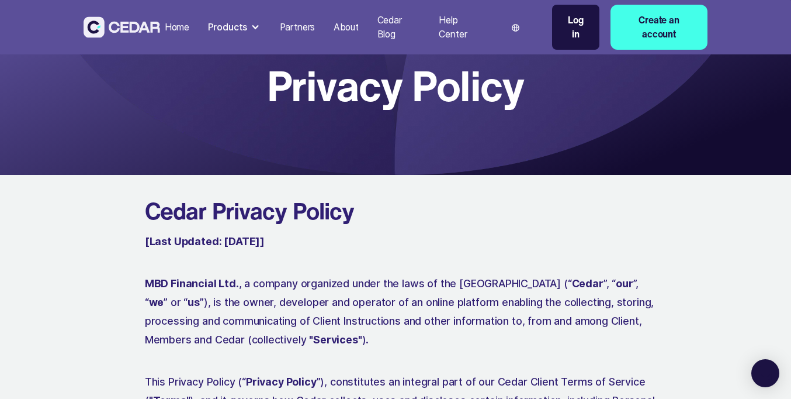  I want to click on div: Help Center, so click(462, 27).